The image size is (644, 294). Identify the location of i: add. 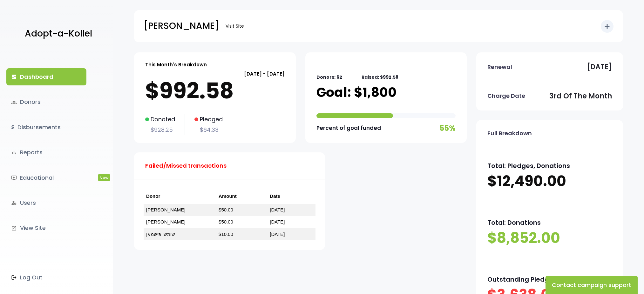
(607, 26).